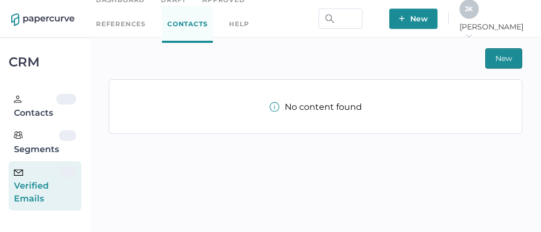  I want to click on a: References, so click(121, 24).